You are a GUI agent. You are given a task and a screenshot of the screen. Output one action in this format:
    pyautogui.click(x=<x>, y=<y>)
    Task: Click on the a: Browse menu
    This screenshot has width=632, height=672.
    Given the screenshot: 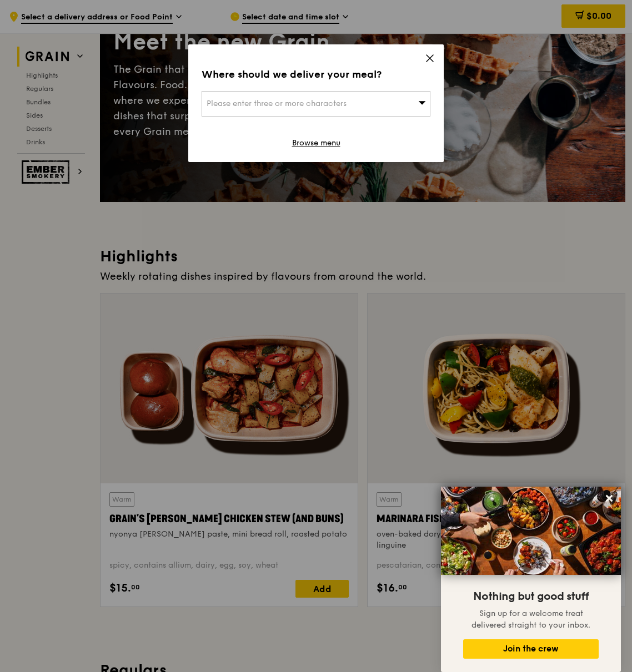 What is the action you would take?
    pyautogui.click(x=316, y=143)
    